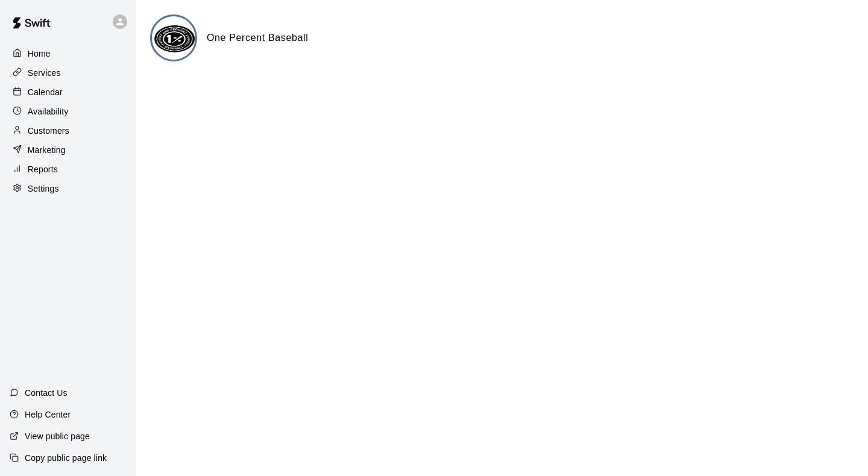 Image resolution: width=868 pixels, height=476 pixels. Describe the element at coordinates (44, 73) in the screenshot. I see `p: Services` at that location.